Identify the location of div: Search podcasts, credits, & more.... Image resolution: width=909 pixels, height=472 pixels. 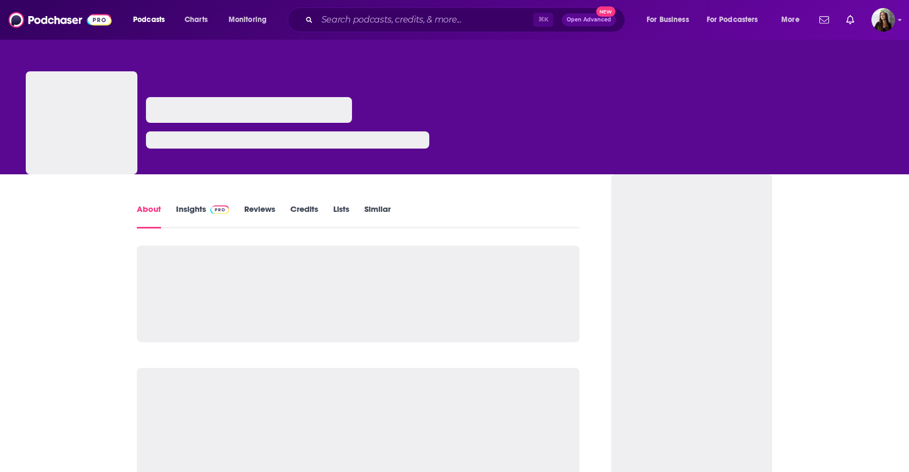
(466, 20).